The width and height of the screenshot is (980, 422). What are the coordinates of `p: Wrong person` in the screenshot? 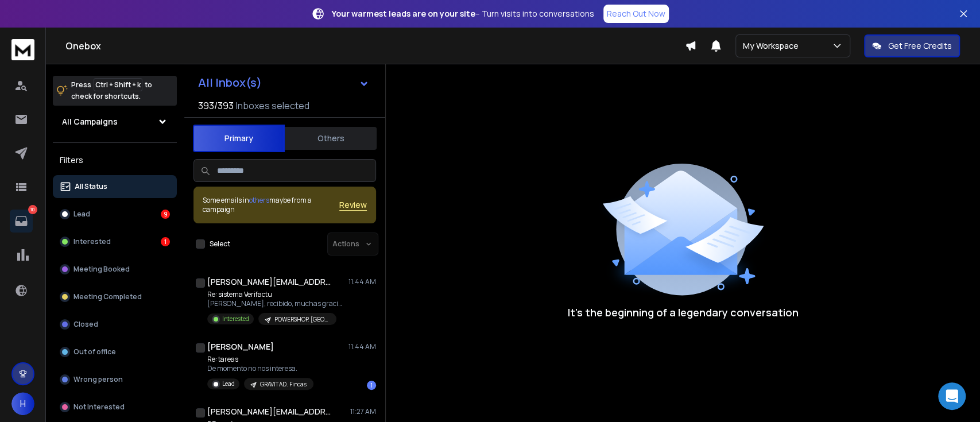 It's located at (98, 380).